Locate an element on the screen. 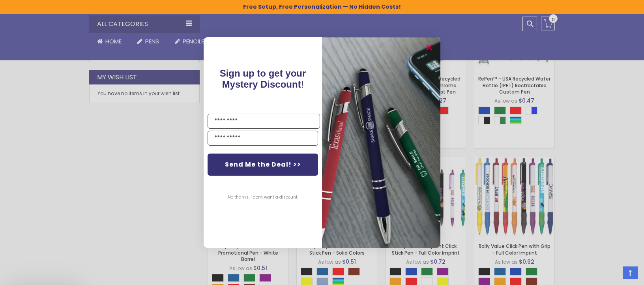 The height and width of the screenshot is (285, 644). button: Close dialog is located at coordinates (429, 47).